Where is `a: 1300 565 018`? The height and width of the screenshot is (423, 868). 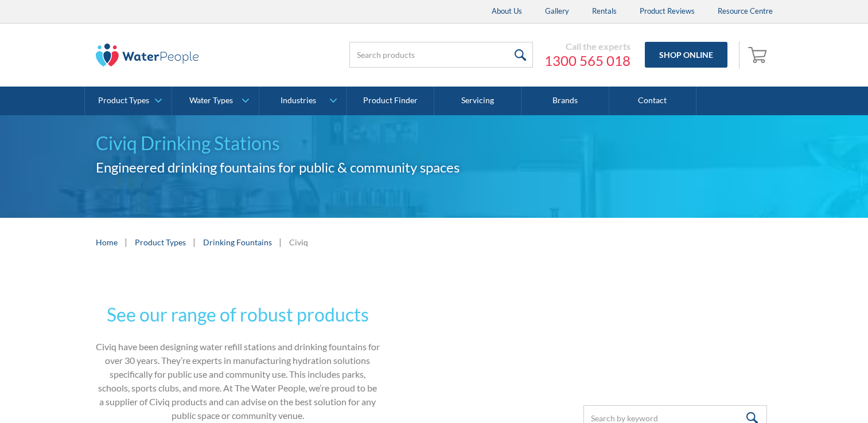
a: 1300 565 018 is located at coordinates (587, 61).